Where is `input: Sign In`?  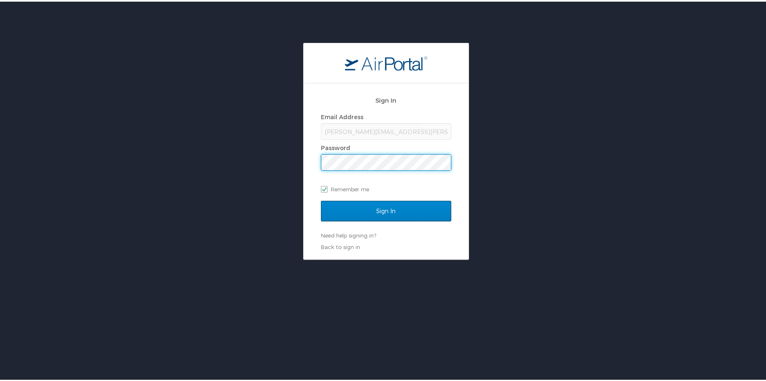
input: Sign In is located at coordinates (386, 210).